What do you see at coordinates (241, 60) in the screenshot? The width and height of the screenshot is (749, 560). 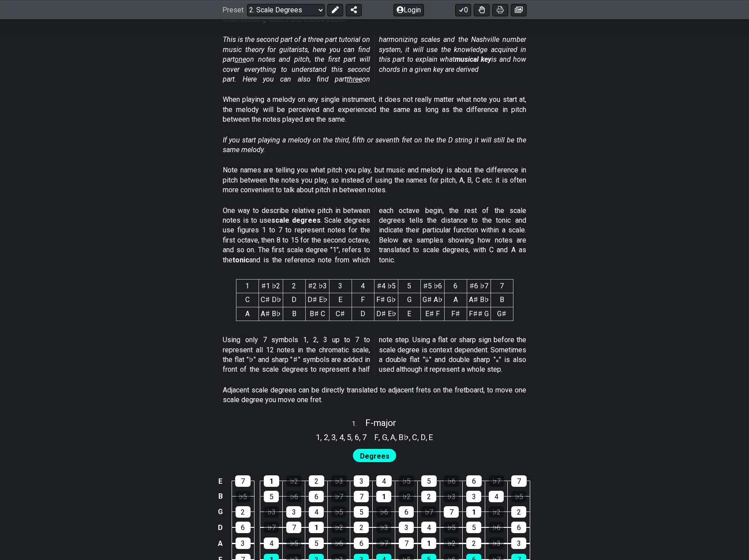 I see `span: one` at bounding box center [241, 60].